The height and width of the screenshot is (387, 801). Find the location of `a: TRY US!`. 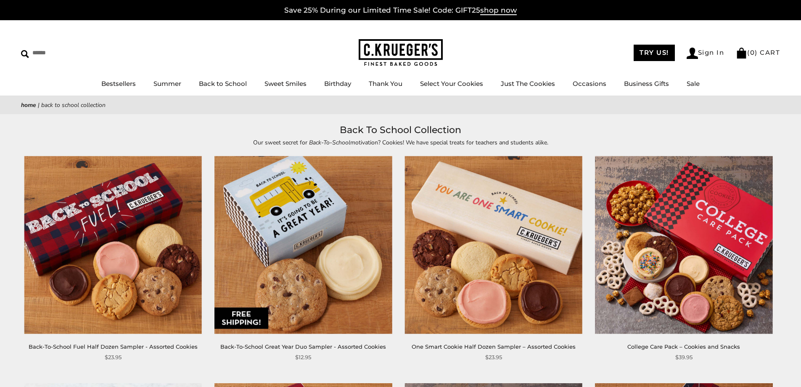

a: TRY US! is located at coordinates (654, 53).